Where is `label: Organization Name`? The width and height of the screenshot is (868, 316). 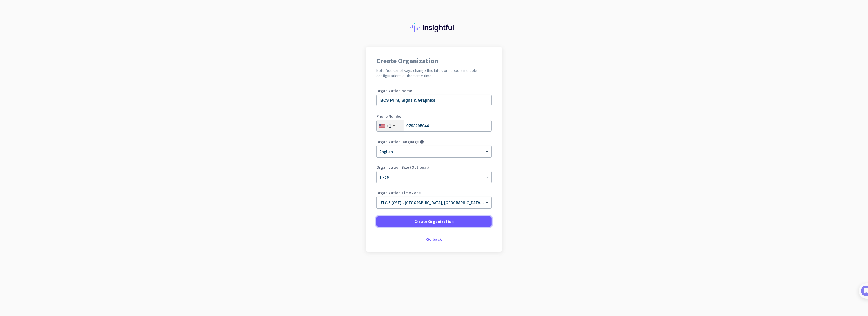 label: Organization Name is located at coordinates (434, 90).